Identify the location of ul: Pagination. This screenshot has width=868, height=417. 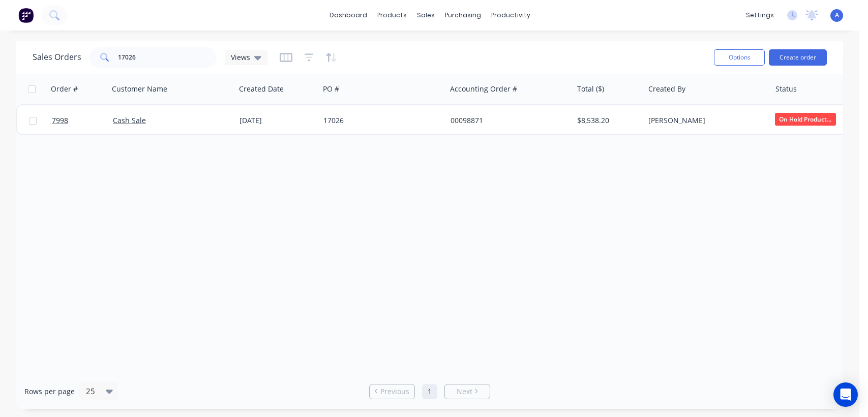
(430, 391).